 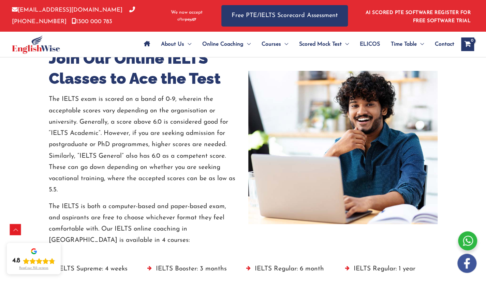 I want to click on a: Online CoachingMenu Toggle, so click(x=226, y=44).